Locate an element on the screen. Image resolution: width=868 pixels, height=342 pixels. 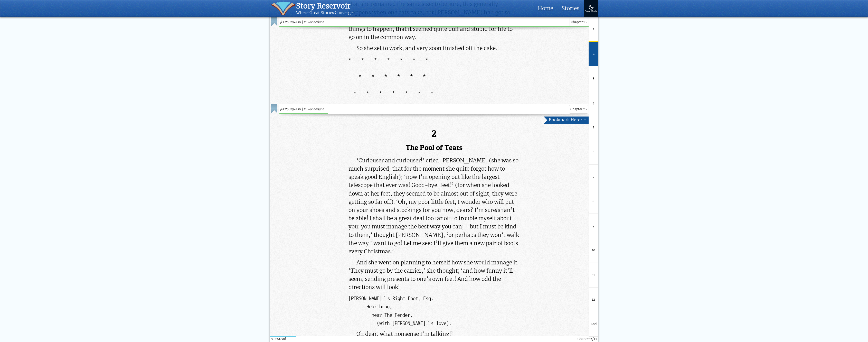
a: 9 is located at coordinates (593, 226).